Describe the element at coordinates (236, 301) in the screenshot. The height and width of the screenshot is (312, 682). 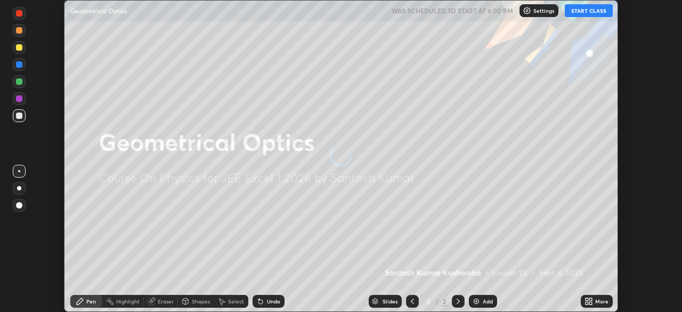
I see `div: Select` at that location.